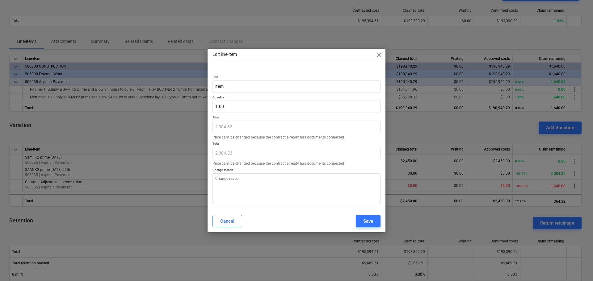  What do you see at coordinates (296, 127) in the screenshot?
I see `input: Price` at bounding box center [296, 127].